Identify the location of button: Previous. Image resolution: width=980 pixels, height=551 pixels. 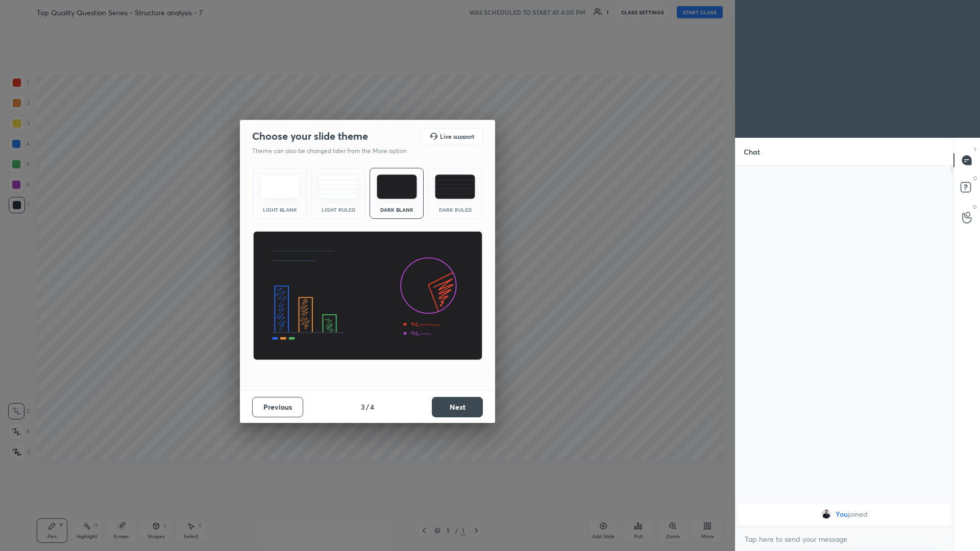
(277, 408).